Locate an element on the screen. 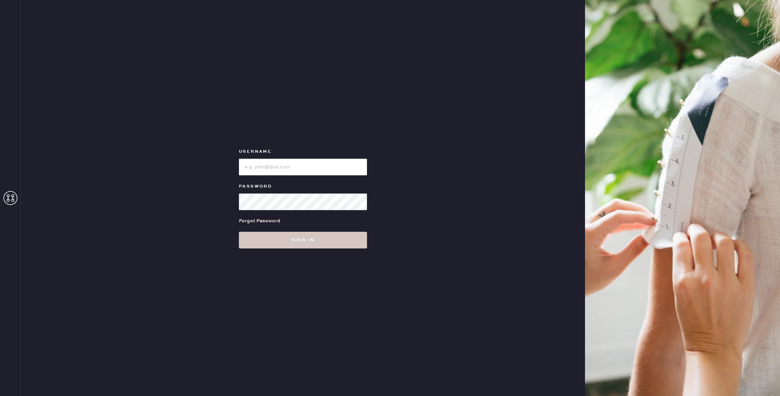  button: Sign in is located at coordinates (303, 240).